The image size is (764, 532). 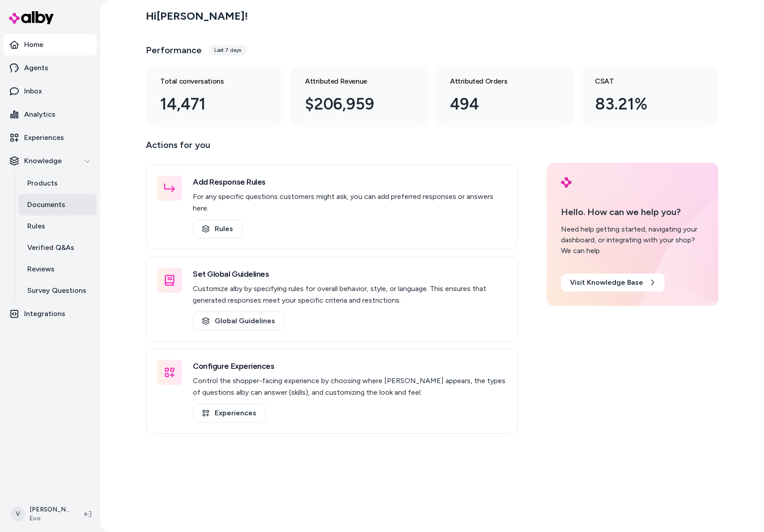 What do you see at coordinates (208, 104) in the screenshot?
I see `div: 14,471` at bounding box center [208, 104].